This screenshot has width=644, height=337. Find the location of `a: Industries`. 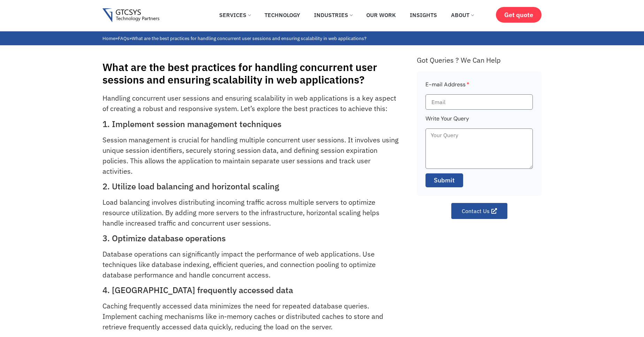

a: Industries is located at coordinates (333, 15).